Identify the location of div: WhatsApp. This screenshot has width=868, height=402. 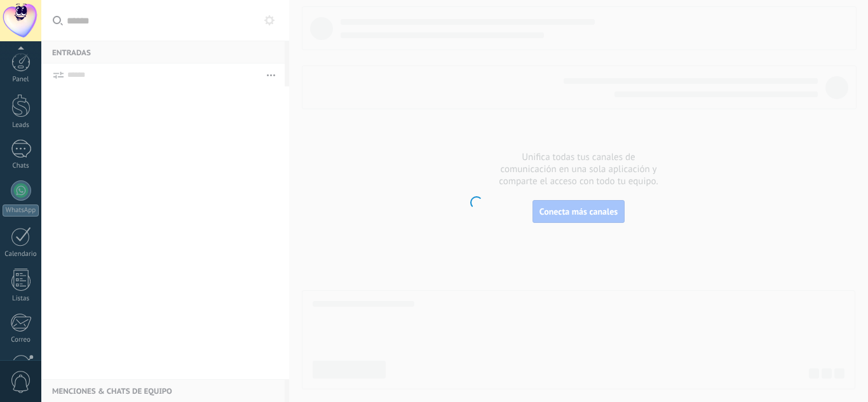
(20, 210).